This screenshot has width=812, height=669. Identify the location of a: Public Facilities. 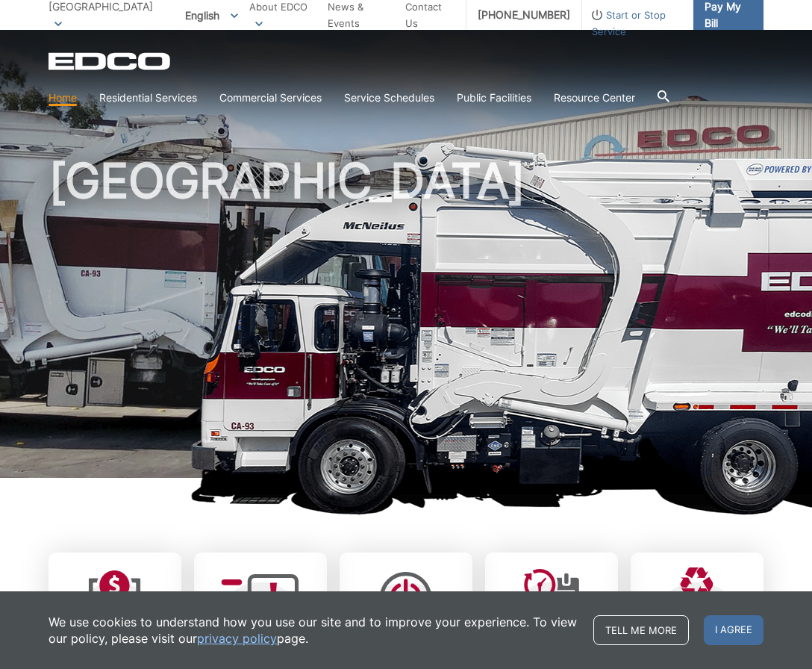
(494, 98).